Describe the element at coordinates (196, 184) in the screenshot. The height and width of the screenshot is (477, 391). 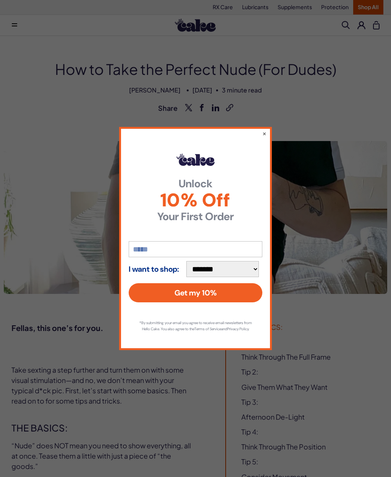
I see `strong: Unlock` at that location.